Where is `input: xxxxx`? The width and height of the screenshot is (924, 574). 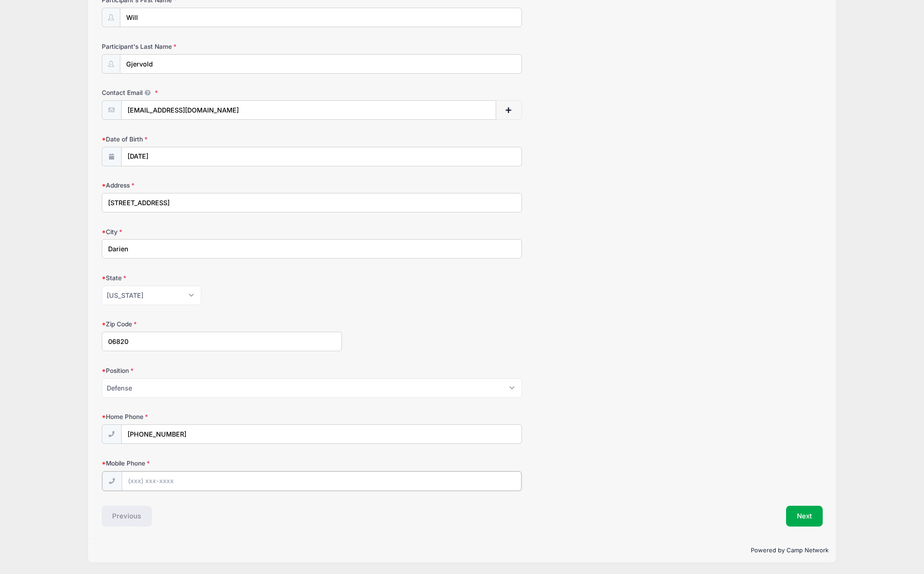
input: xxxxx is located at coordinates (221, 342).